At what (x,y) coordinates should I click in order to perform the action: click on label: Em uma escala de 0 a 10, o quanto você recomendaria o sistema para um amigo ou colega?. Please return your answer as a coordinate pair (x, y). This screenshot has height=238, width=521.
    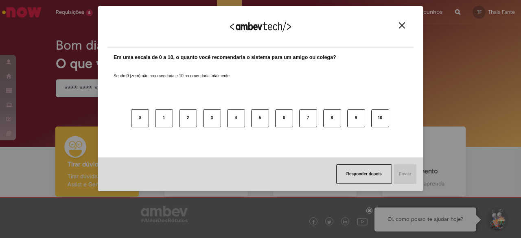
    Looking at the image, I should click on (225, 57).